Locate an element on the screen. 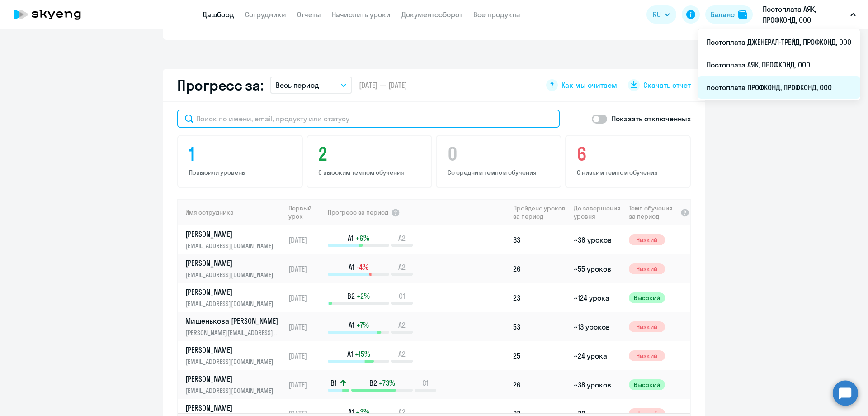 The width and height of the screenshot is (868, 416). h4: 6 is located at coordinates (629, 154).